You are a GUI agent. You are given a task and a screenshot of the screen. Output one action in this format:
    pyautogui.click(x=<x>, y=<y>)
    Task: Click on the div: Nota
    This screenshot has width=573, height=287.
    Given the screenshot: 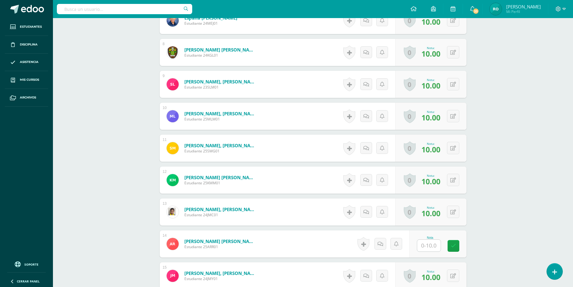 What is the action you would take?
    pyautogui.click(x=430, y=237)
    